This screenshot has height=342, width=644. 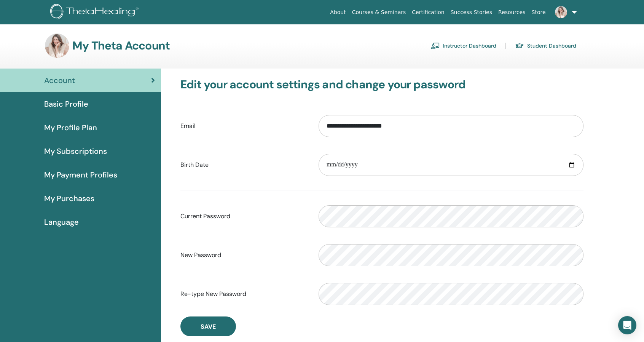 What do you see at coordinates (243, 165) in the screenshot?
I see `label: Birth Date` at bounding box center [243, 165].